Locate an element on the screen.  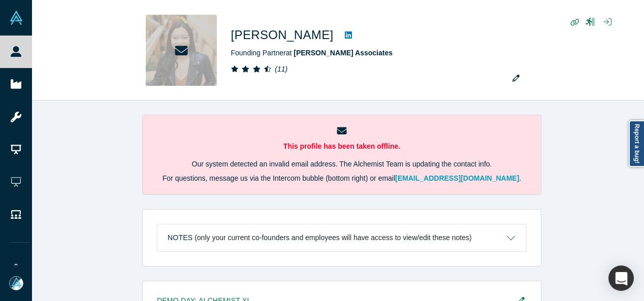
h3: Notes is located at coordinates (180, 238).